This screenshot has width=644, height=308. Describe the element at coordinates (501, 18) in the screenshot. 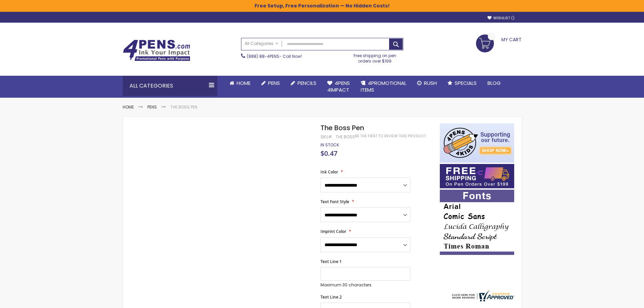

I see `a: Wishlist` at that location.